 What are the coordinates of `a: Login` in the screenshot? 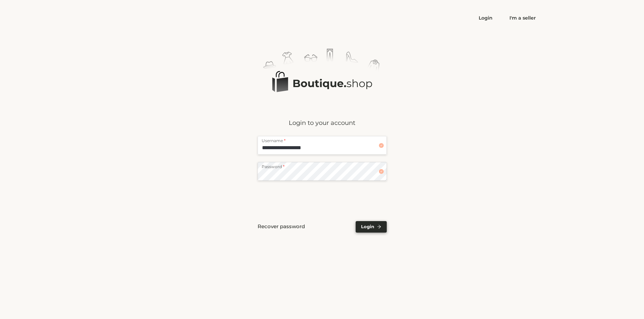 It's located at (485, 18).